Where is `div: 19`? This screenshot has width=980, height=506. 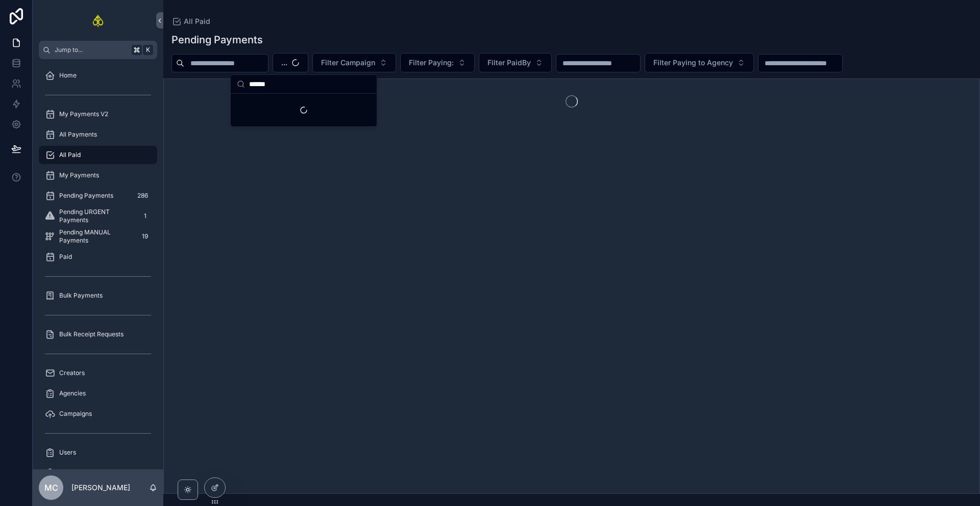 div: 19 is located at coordinates (145, 237).